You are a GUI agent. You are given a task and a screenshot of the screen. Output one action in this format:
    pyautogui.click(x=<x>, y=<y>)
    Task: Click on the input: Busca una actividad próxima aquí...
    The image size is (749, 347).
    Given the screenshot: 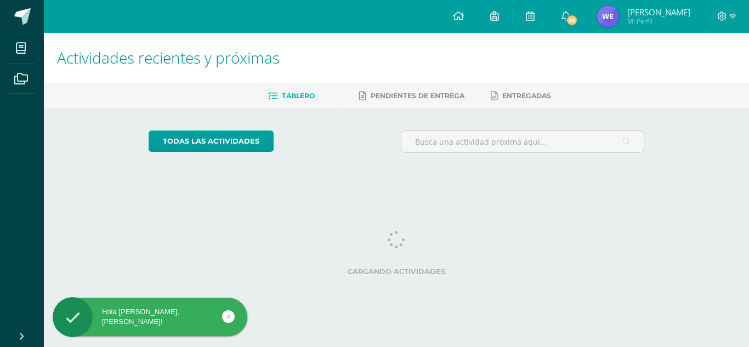 What is the action you would take?
    pyautogui.click(x=523, y=142)
    